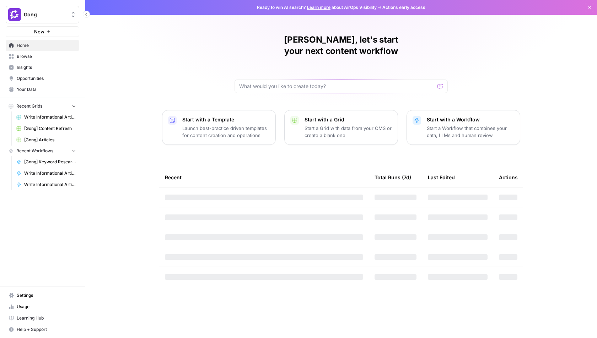 This screenshot has height=338, width=597. Describe the element at coordinates (393, 177) in the screenshot. I see `div: Total Runs (7d)` at that location.